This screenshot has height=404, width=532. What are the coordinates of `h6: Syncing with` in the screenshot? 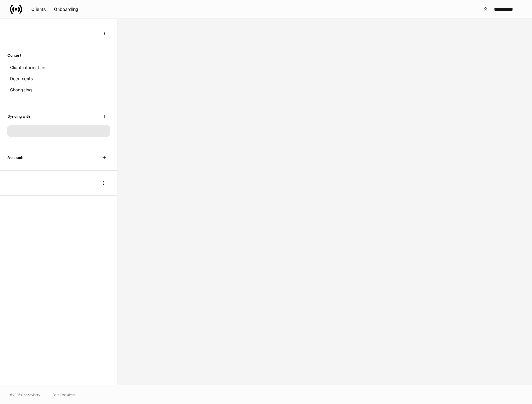 It's located at (19, 116).